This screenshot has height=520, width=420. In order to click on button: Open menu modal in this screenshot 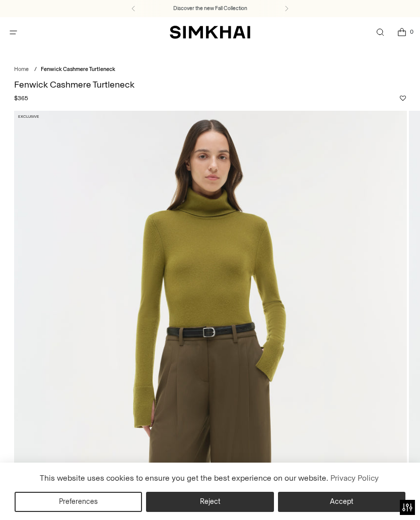, I will do `click(13, 32)`.